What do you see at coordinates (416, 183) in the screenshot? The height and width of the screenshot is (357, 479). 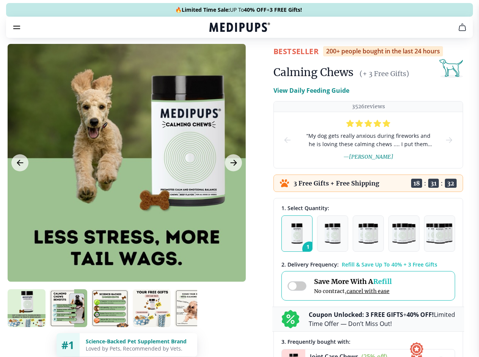 I see `span: 18` at bounding box center [416, 183].